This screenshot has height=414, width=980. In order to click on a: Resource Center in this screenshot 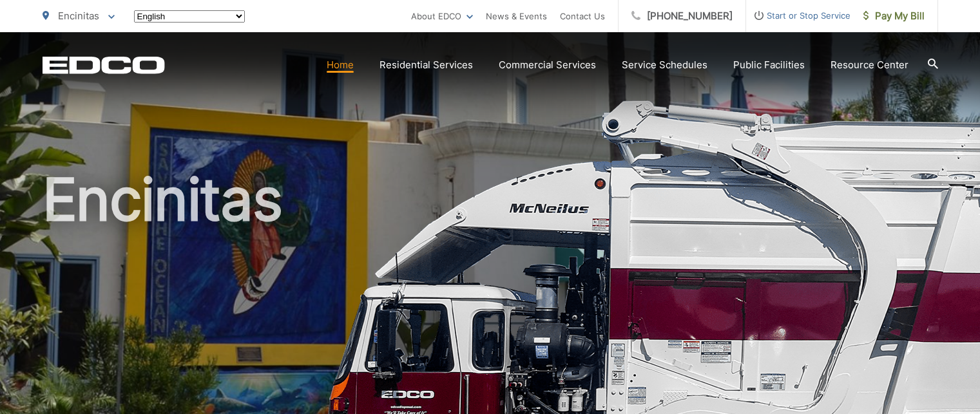, I will do `click(869, 65)`.